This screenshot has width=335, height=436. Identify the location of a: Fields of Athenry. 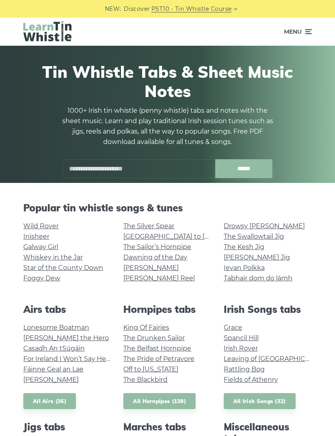
(251, 380).